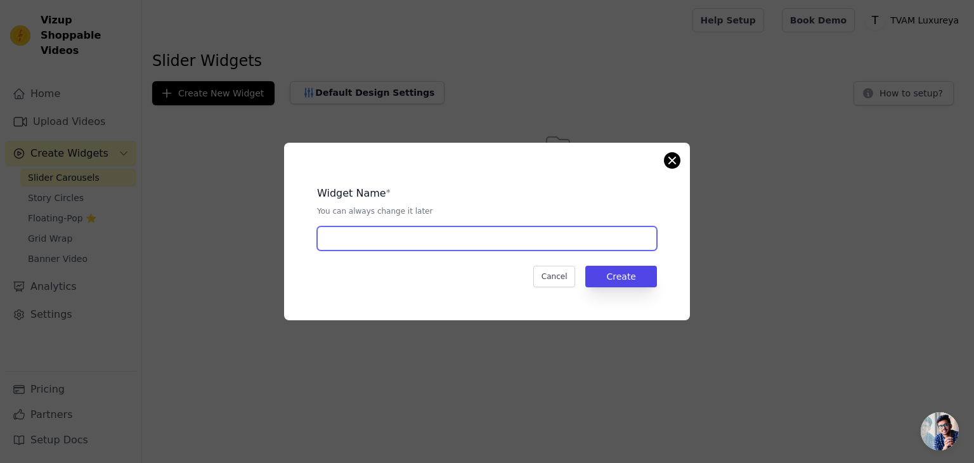 The image size is (974, 463). I want to click on legend: Widget Name, so click(351, 193).